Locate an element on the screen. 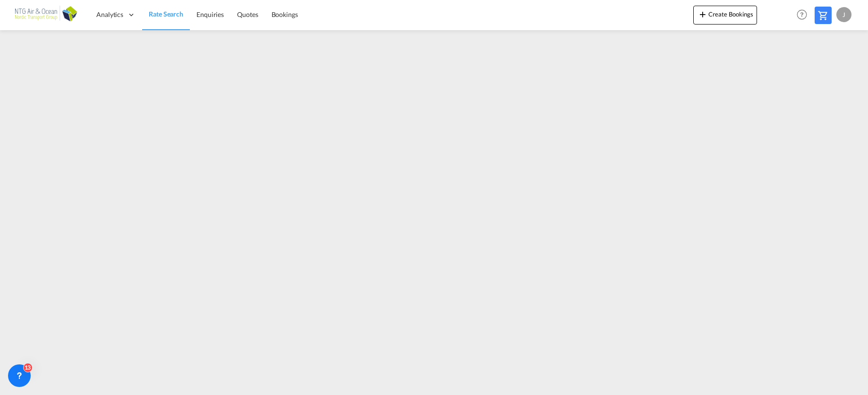 The width and height of the screenshot is (868, 395). span: Analytics is located at coordinates (110, 14).